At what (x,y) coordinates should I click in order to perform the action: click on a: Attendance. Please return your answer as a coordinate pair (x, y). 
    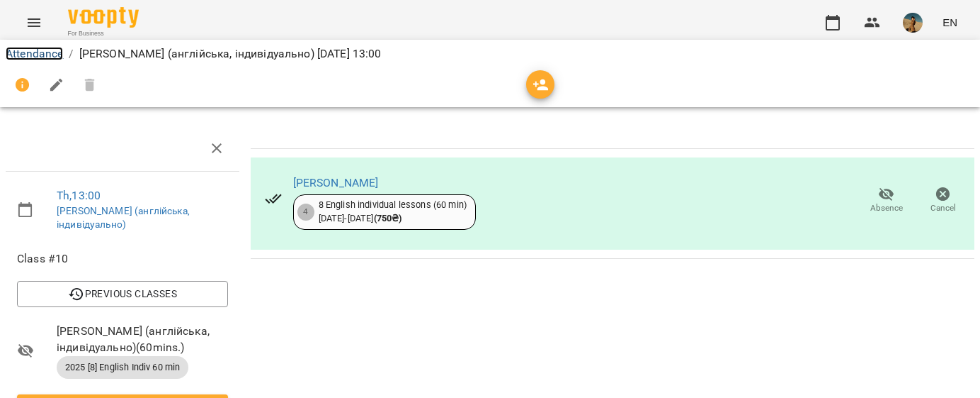
    Looking at the image, I should click on (34, 53).